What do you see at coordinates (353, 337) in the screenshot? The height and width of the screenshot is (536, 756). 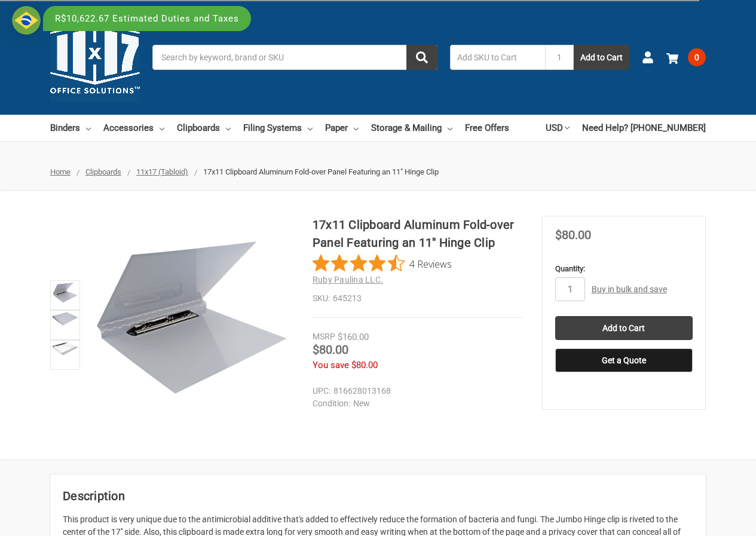 I see `span: $160.00` at bounding box center [353, 337].